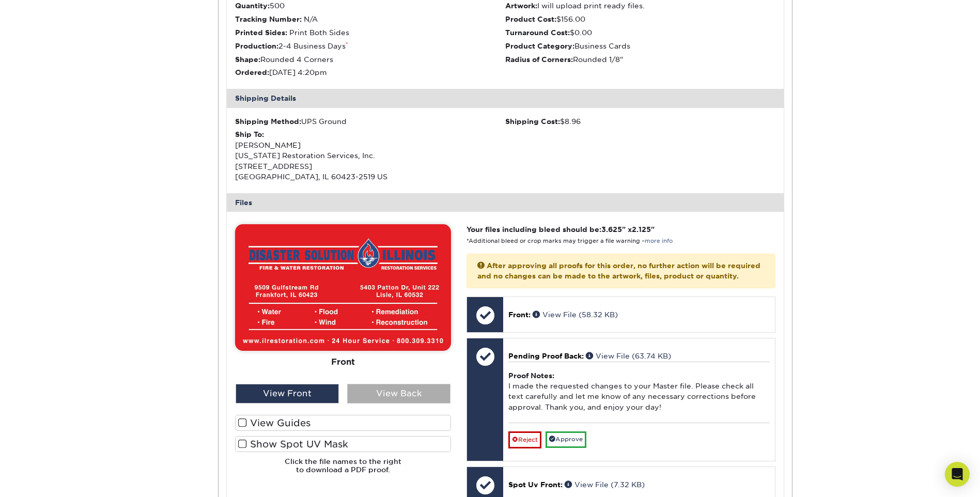 Image resolution: width=980 pixels, height=497 pixels. I want to click on li: Business Cards, so click(640, 46).